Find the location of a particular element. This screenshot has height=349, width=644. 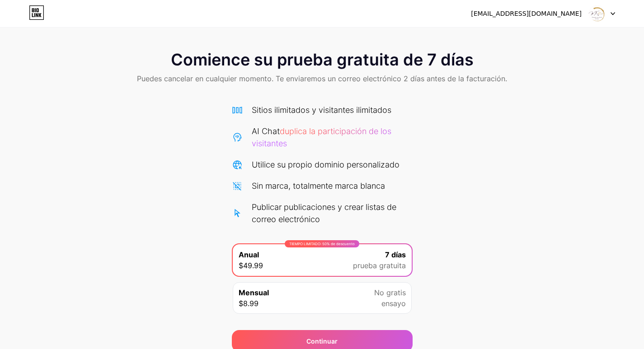

font: TIEMPO LIMITADO: 50% de descuento is located at coordinates (322, 244).